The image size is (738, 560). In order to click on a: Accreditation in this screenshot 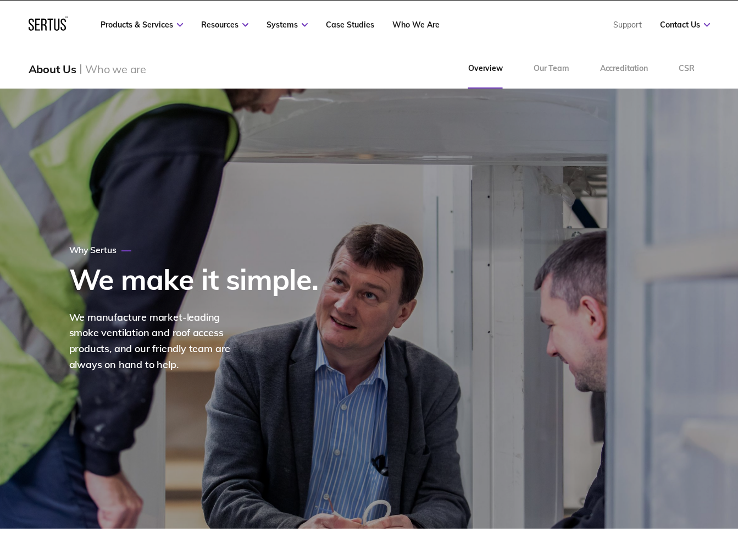, I will do `click(623, 69)`.